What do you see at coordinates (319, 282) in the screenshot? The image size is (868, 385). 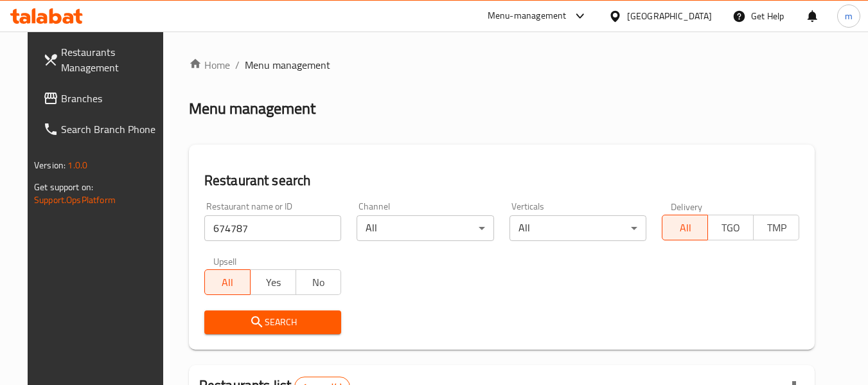 I see `span: No` at bounding box center [319, 282].